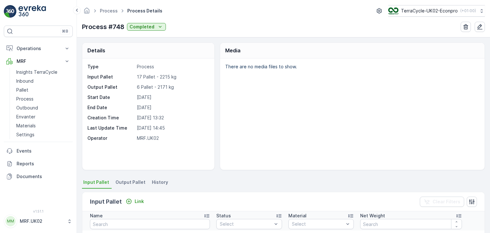 This screenshot has width=490, height=233. Describe the element at coordinates (111, 87) in the screenshot. I see `p: Output Pallet` at that location.